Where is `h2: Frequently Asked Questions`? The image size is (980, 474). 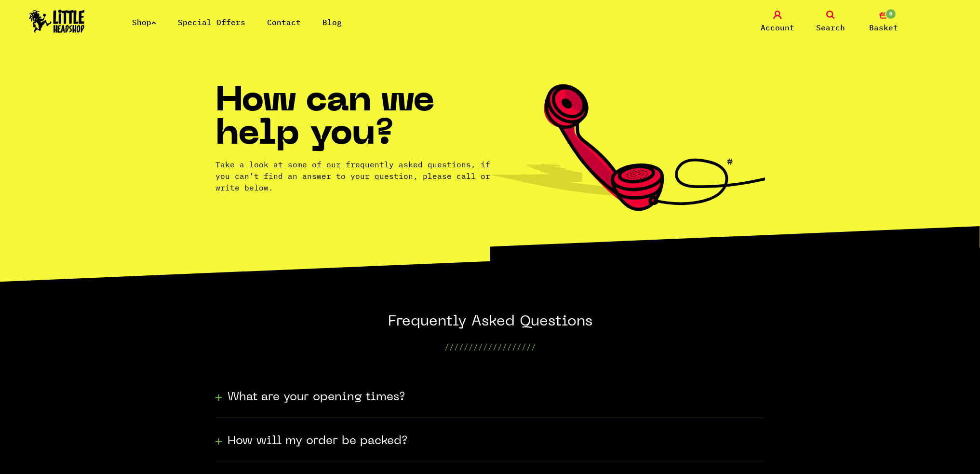 h2: Frequently Asked Questions is located at coordinates (490, 322).